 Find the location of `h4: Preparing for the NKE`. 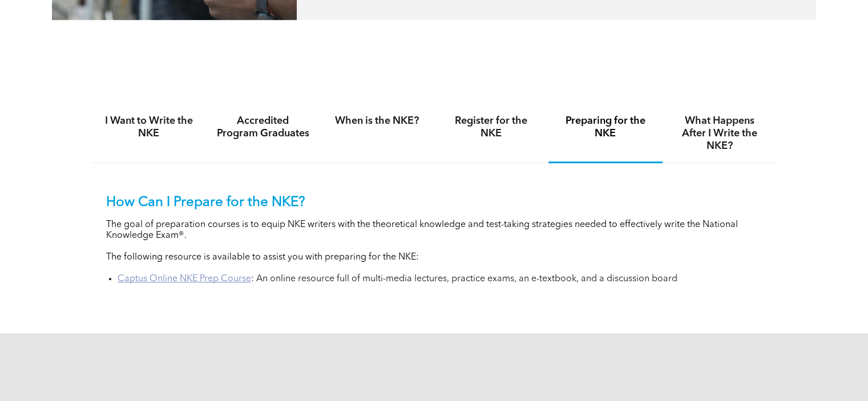

h4: Preparing for the NKE is located at coordinates (606, 127).